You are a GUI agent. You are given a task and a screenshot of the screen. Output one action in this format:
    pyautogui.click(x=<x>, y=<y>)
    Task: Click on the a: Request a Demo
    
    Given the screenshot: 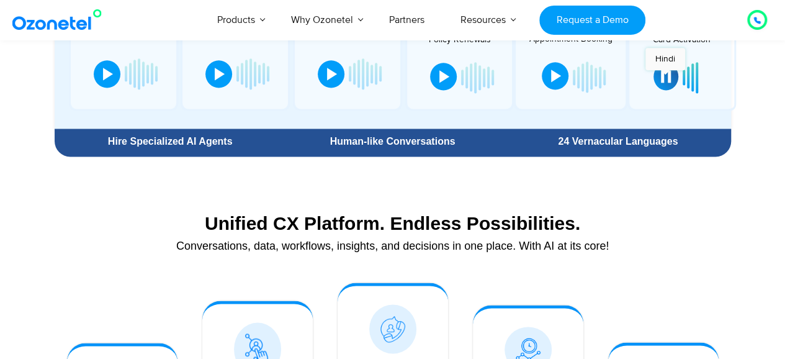 What is the action you would take?
    pyautogui.click(x=592, y=20)
    